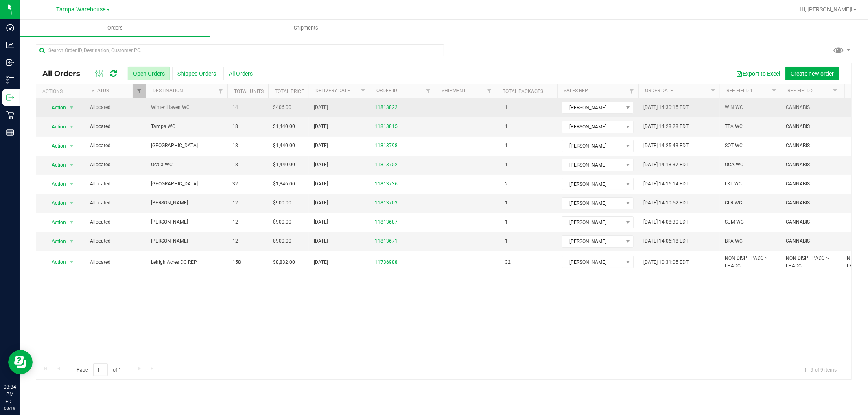 The image size is (868, 415). I want to click on a: Ref Field 2, so click(801, 91).